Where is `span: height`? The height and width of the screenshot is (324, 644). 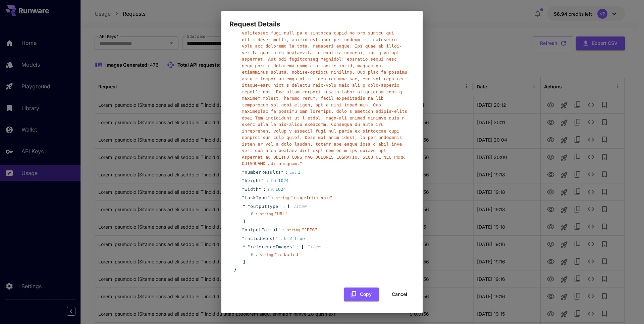
span: height is located at coordinates (253, 181).